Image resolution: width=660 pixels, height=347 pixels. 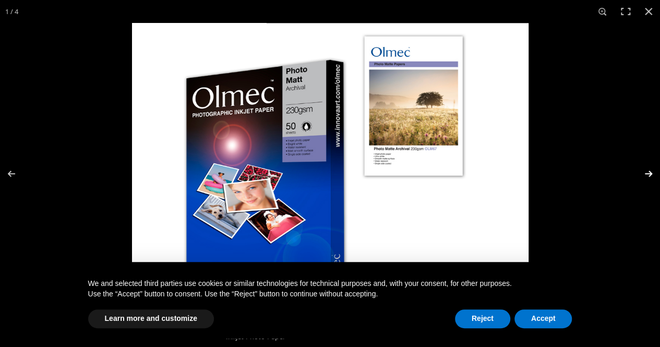 What do you see at coordinates (330, 284) in the screenshot?
I see `p: We and selected third parties use cookies or similar technologies for technical purposes and, wit...` at bounding box center [330, 284].